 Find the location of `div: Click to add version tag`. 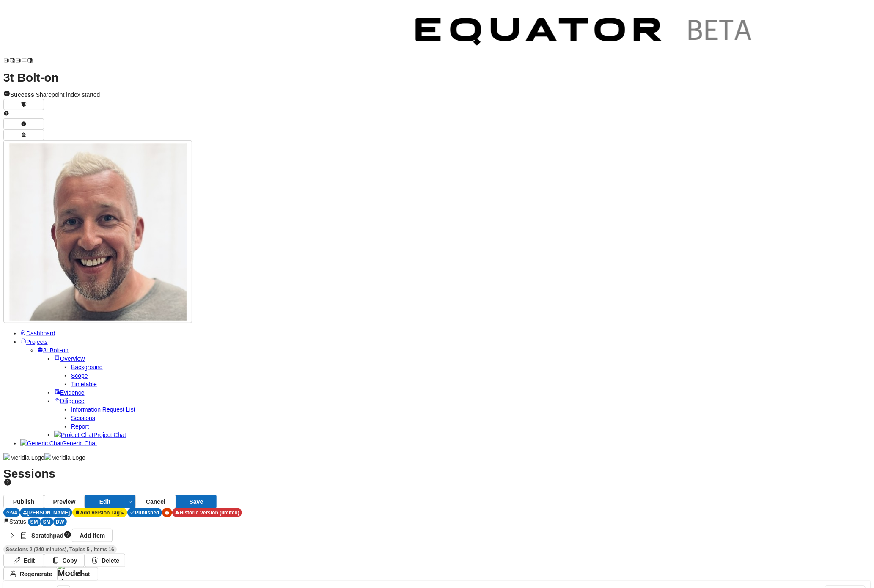

div: Click to add version tag is located at coordinates (100, 512).